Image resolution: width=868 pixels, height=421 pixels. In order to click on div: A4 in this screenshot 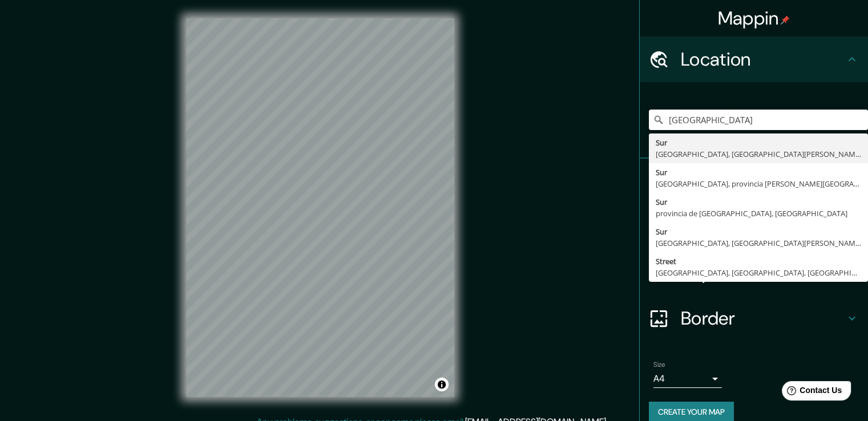, I will do `click(688, 378)`.